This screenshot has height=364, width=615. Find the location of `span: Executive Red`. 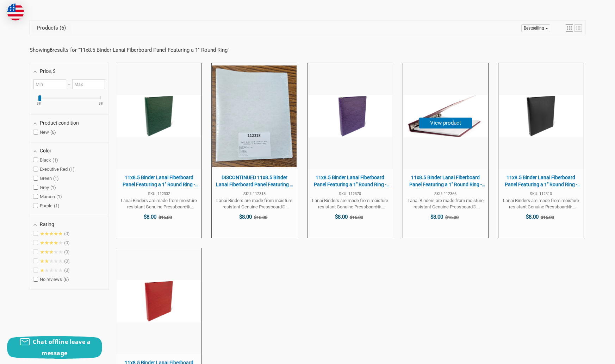

span: Executive Red is located at coordinates (54, 170).